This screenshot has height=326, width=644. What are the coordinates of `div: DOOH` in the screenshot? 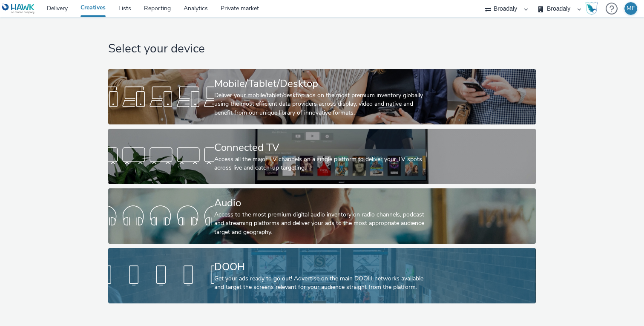 It's located at (321, 267).